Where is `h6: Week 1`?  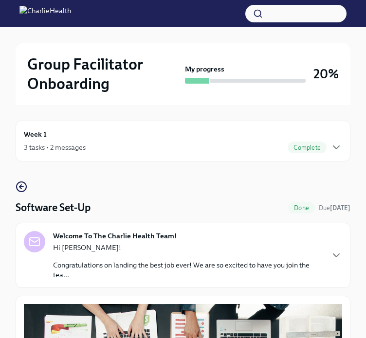
h6: Week 1 is located at coordinates (35, 134).